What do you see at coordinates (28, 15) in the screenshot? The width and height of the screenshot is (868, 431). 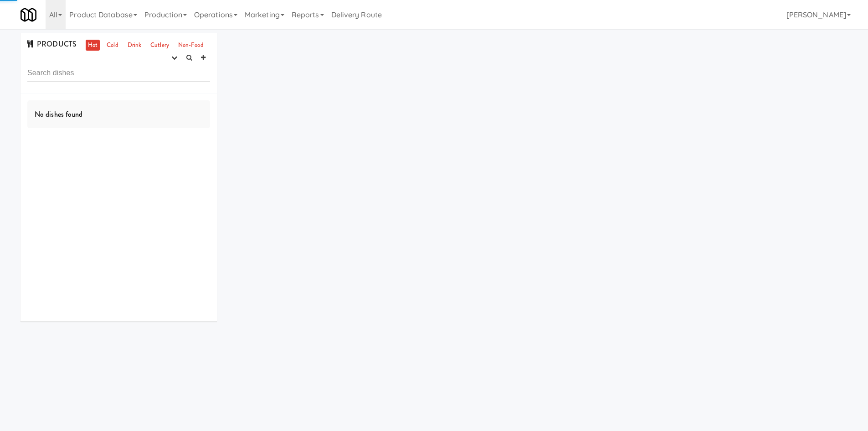 I see `img: Micromart` at bounding box center [28, 15].